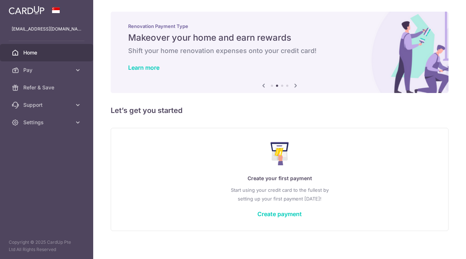 This screenshot has width=466, height=259. Describe the element at coordinates (144, 68) in the screenshot. I see `a: Learn more` at that location.